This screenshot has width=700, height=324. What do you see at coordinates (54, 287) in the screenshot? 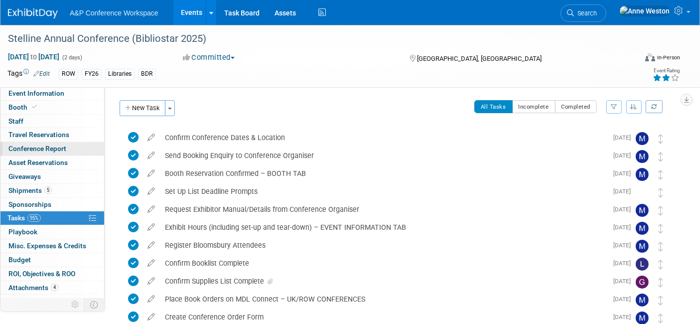
I see `span: 4` at bounding box center [54, 287].